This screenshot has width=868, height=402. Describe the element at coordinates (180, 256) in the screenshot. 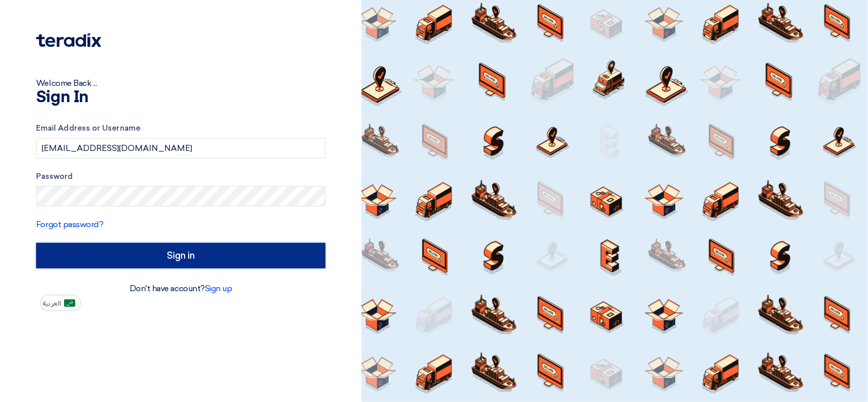

I see `input: Sign in` at that location.